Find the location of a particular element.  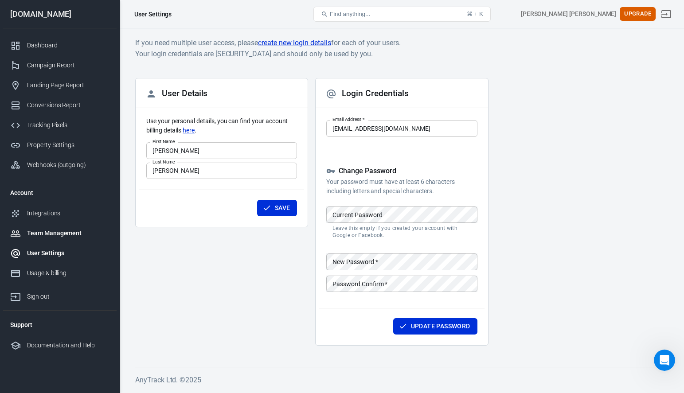

p: Your password must have at least 6 characters including letters and special characters. is located at coordinates (401, 186).